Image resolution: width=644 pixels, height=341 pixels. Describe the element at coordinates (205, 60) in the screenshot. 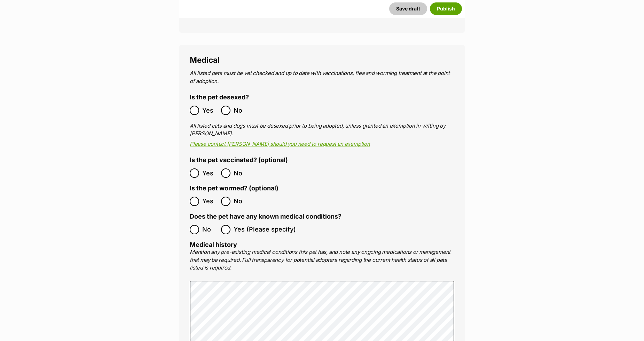

I see `span: Medical` at that location.